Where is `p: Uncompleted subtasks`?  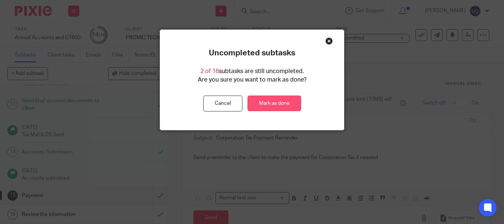 p: Uncompleted subtasks is located at coordinates (252, 53).